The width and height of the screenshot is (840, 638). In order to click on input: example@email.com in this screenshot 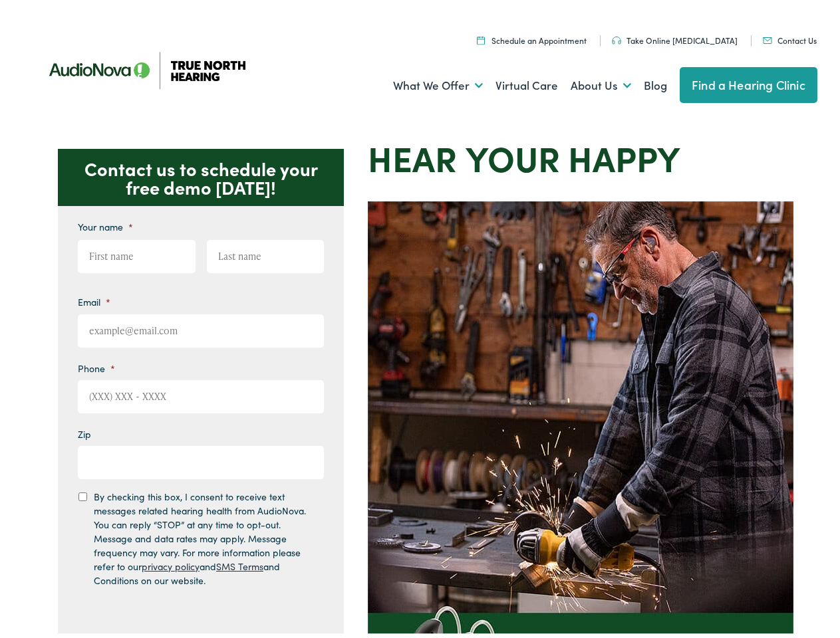, I will do `click(201, 327)`.